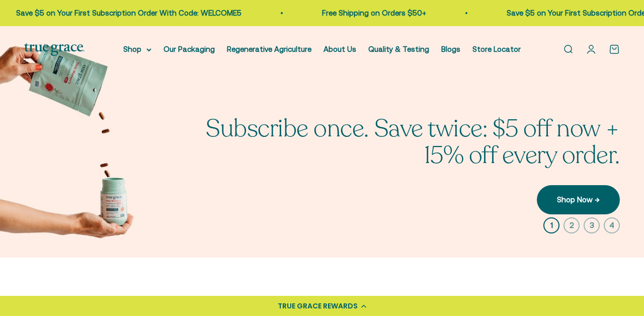 The image size is (644, 316). What do you see at coordinates (572, 225) in the screenshot?
I see `button: 2` at bounding box center [572, 225].